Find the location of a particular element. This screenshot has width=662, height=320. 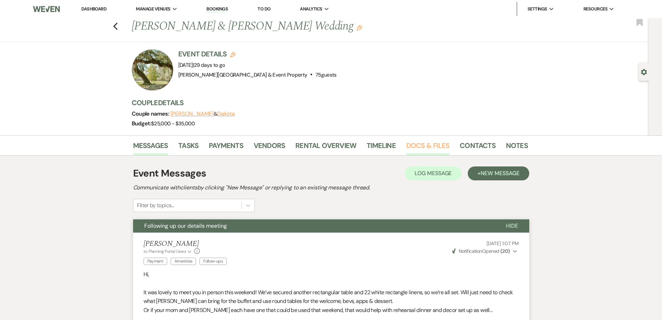

a: Payments is located at coordinates (226, 147).